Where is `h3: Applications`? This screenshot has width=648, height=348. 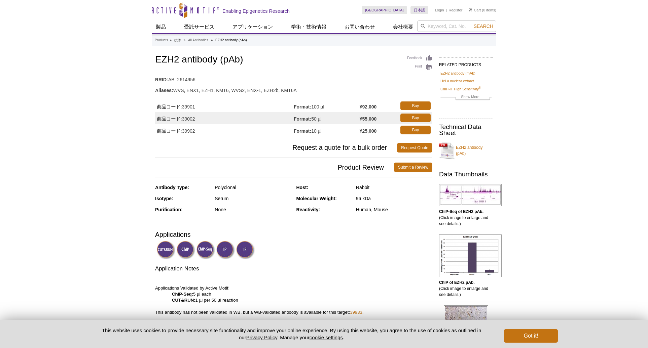 h3: Applications is located at coordinates (294, 235).